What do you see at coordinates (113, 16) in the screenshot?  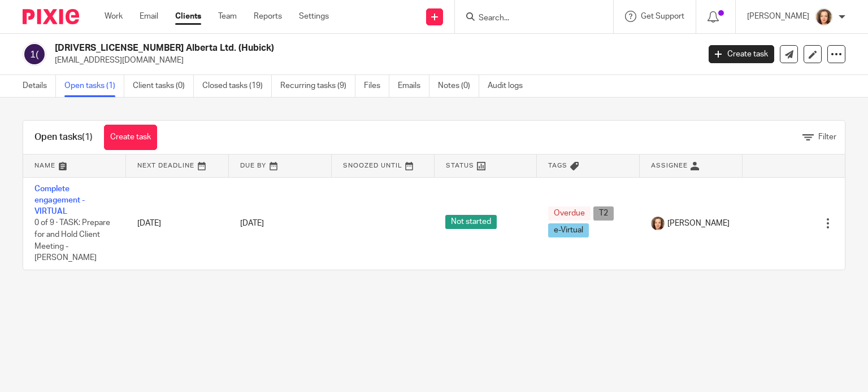 I see `a: Work` at bounding box center [113, 16].